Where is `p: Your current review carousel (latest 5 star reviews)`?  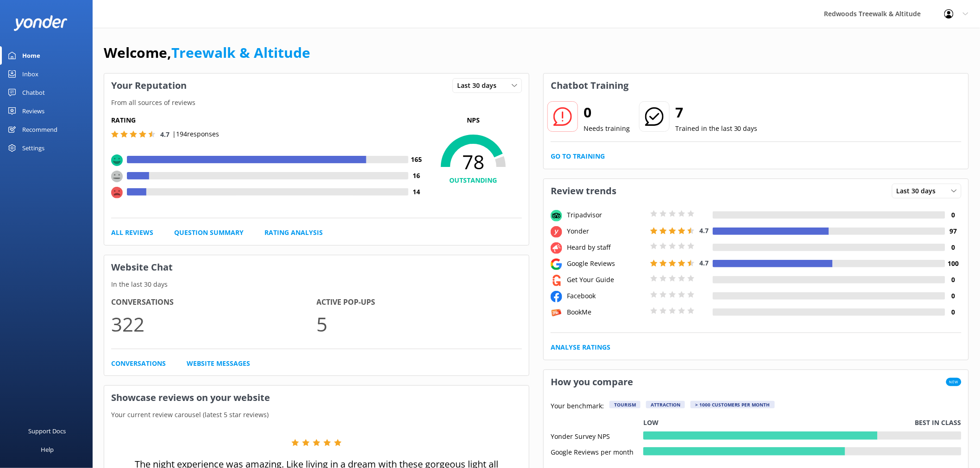 p: Your current review carousel (latest 5 star reviews) is located at coordinates (316, 415).